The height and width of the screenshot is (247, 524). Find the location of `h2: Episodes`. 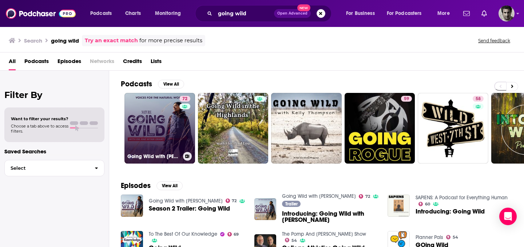

h2: Episodes is located at coordinates (136, 185).